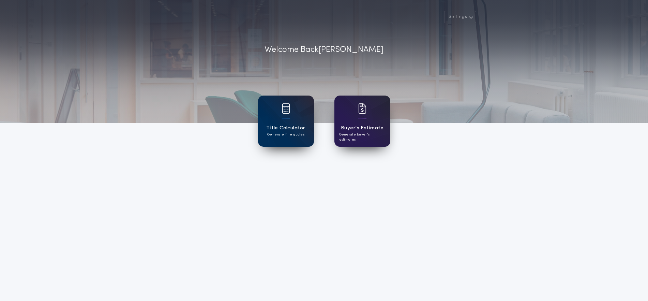 This screenshot has height=301, width=648. Describe the element at coordinates (362, 128) in the screenshot. I see `h1: Buyer's Estimate` at that location.